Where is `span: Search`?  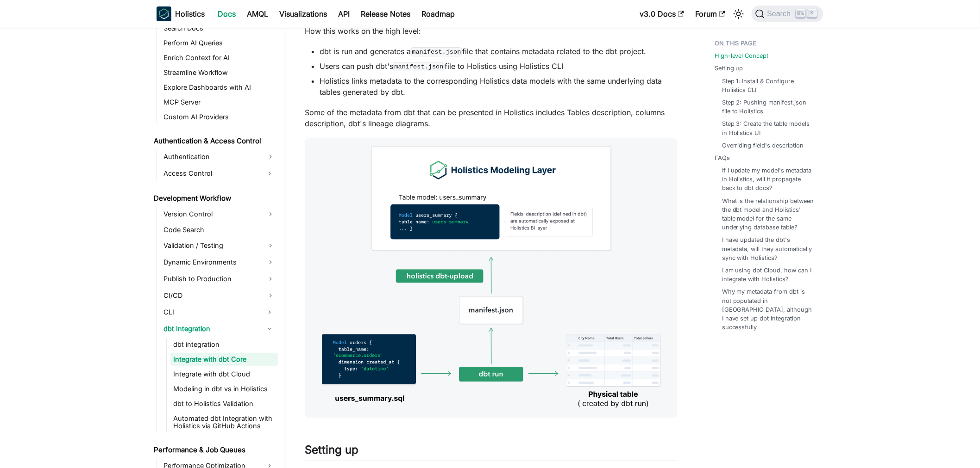
span: Search is located at coordinates (781, 14).